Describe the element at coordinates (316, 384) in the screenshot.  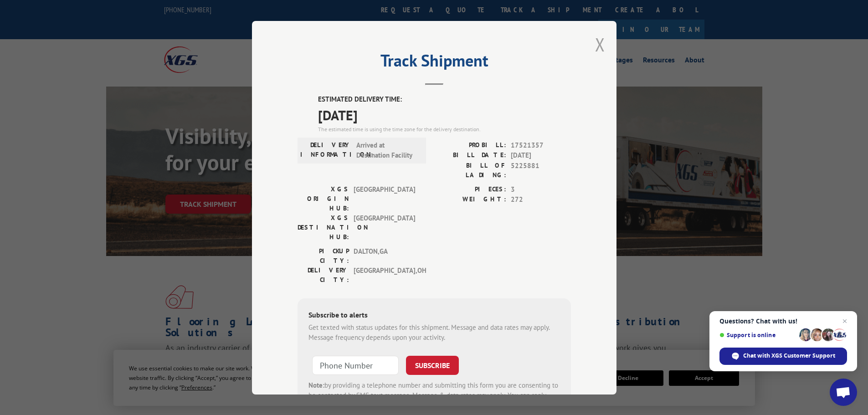
I see `strong: Note:` at that location.